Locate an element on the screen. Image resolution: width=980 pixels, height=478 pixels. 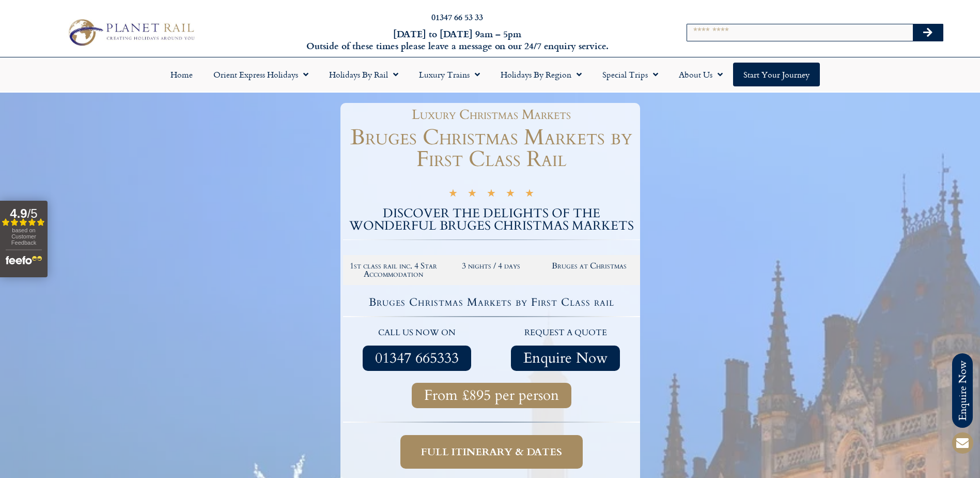
a: From £895 per person is located at coordinates (491, 395).